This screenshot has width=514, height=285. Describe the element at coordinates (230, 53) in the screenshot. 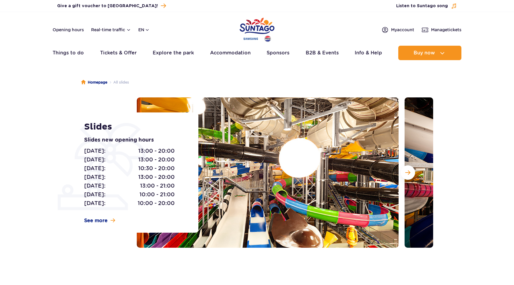

I see `a: Accommodation` at that location.